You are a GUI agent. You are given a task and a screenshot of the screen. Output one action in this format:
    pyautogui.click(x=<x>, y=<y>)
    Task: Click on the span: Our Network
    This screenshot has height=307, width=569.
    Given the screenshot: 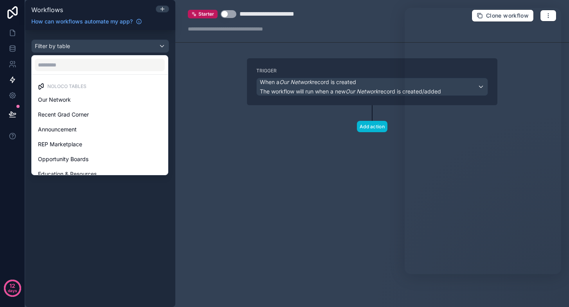 What is the action you would take?
    pyautogui.click(x=54, y=100)
    